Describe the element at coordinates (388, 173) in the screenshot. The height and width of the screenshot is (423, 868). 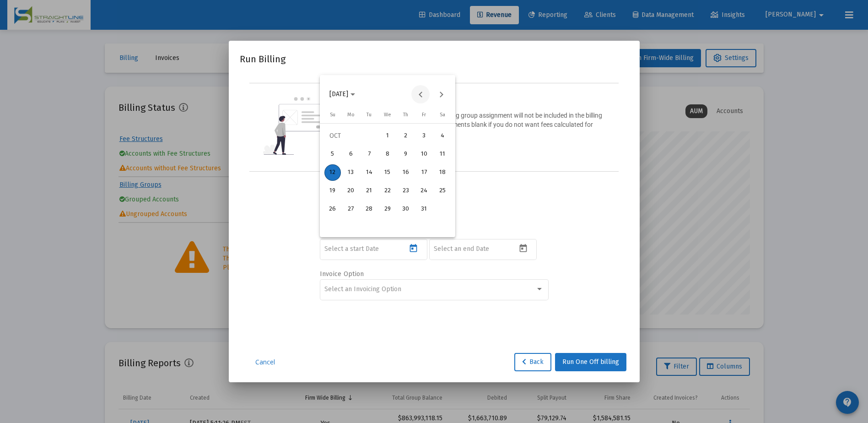
I see `div: 15` at that location.